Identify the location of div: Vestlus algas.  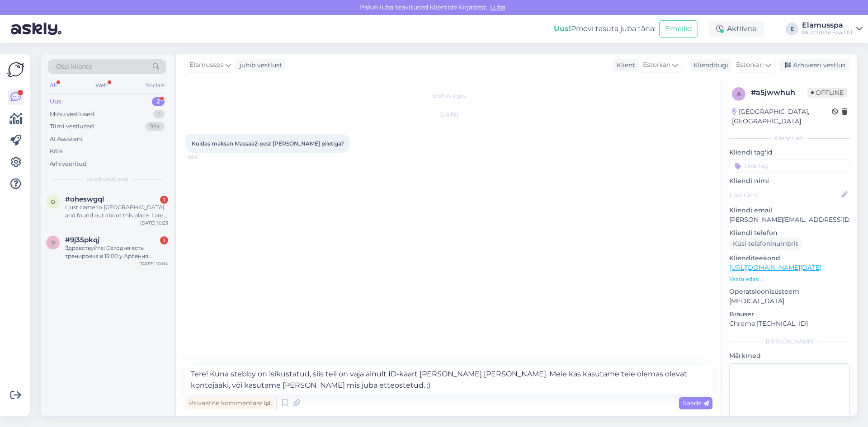
(449, 96).